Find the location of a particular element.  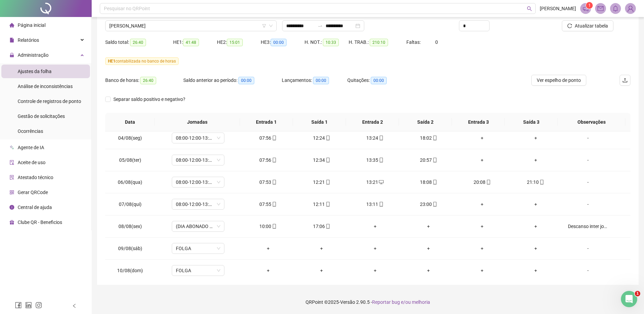

th: Entrada 2 is located at coordinates (373, 122).